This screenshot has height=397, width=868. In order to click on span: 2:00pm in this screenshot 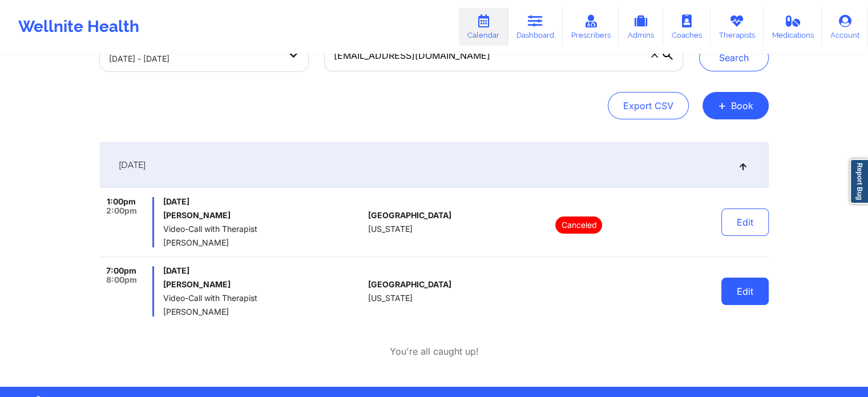, I will do `click(121, 211)`.